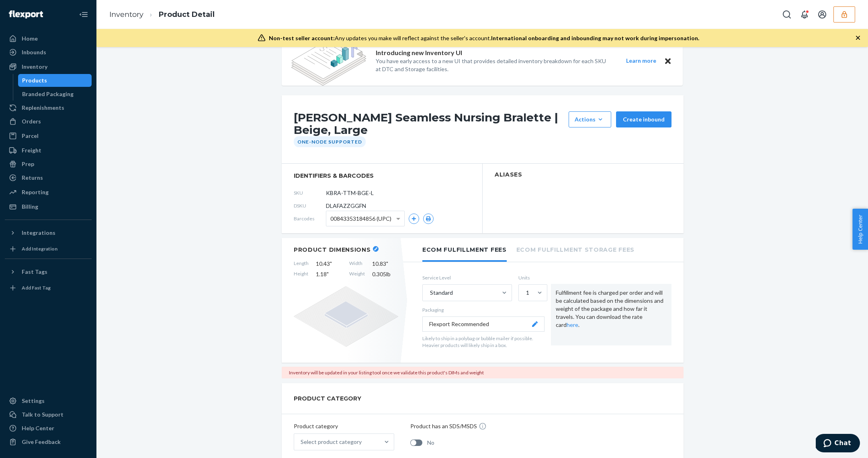 Image resolution: width=868 pixels, height=458 pixels. Describe the element at coordinates (29, 207) in the screenshot. I see `div: Billing` at that location.